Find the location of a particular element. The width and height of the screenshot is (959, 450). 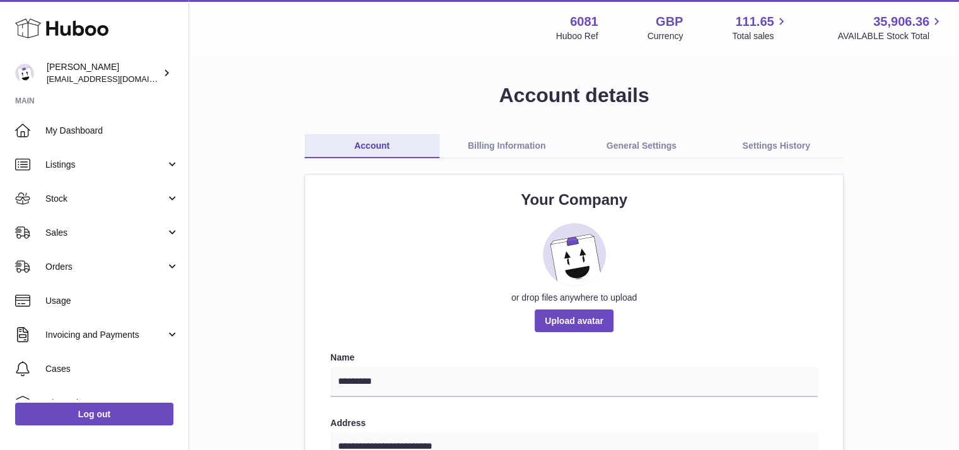

a: 111.65 Total sales is located at coordinates (760, 28).